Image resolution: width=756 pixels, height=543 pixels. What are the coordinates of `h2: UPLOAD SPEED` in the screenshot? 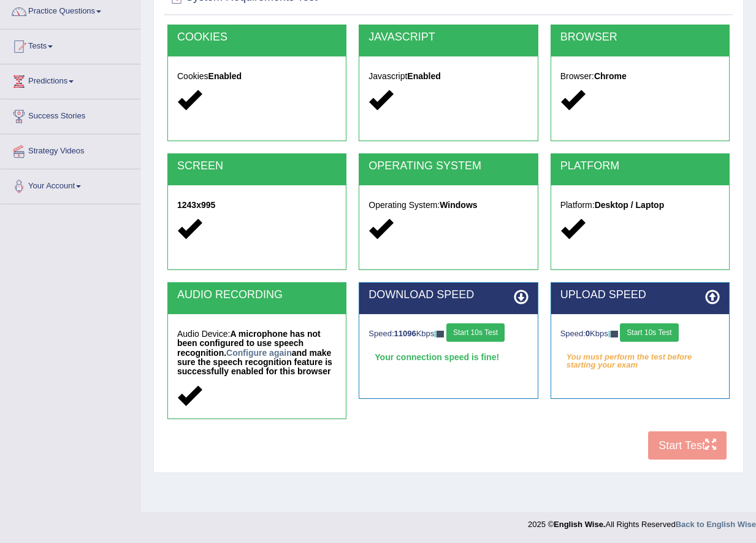 It's located at (640, 295).